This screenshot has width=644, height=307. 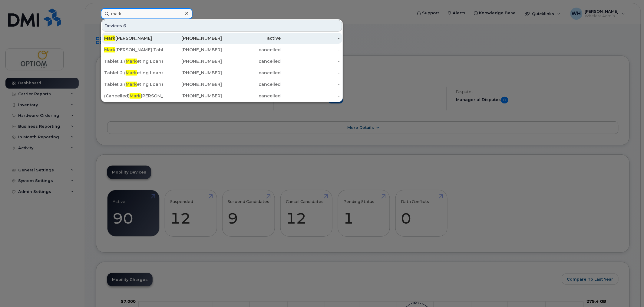 I want to click on div: Tablet 2 ( eting Loaner), so click(x=134, y=73).